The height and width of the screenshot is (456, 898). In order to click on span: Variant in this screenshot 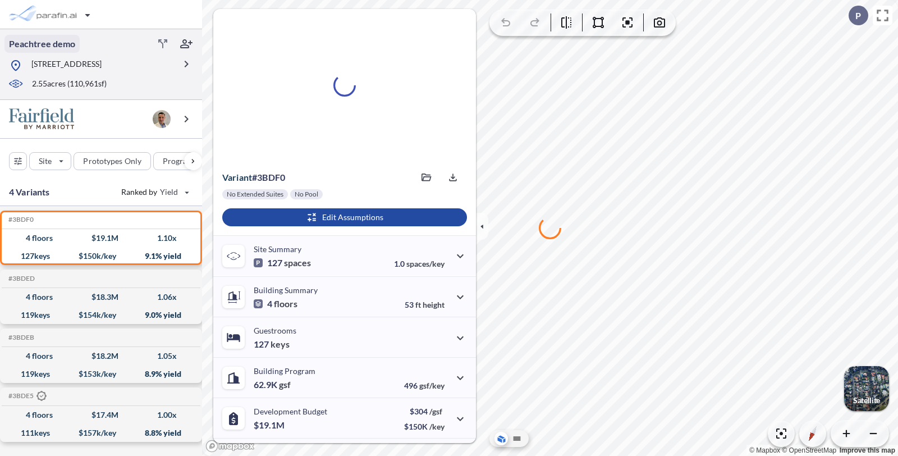, I will do `click(237, 177)`.